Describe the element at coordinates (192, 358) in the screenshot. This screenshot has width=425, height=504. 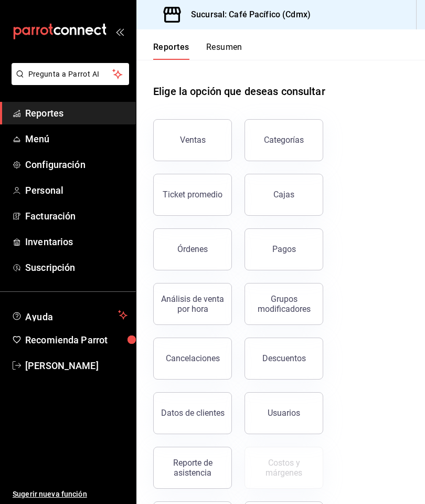
I see `div: Cancelaciones` at that location.